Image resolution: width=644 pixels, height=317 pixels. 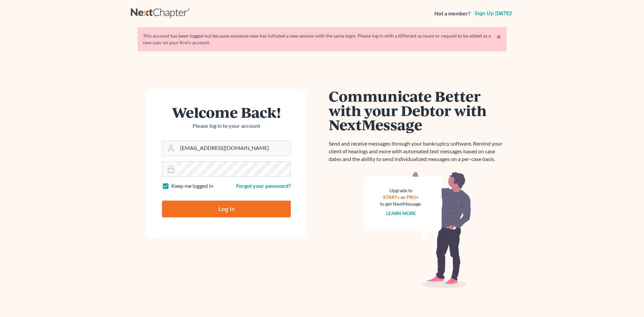 I want to click on p: Send and receive messages through your bankruptcy software. Remind your client of hearings and mo..., so click(x=417, y=151).